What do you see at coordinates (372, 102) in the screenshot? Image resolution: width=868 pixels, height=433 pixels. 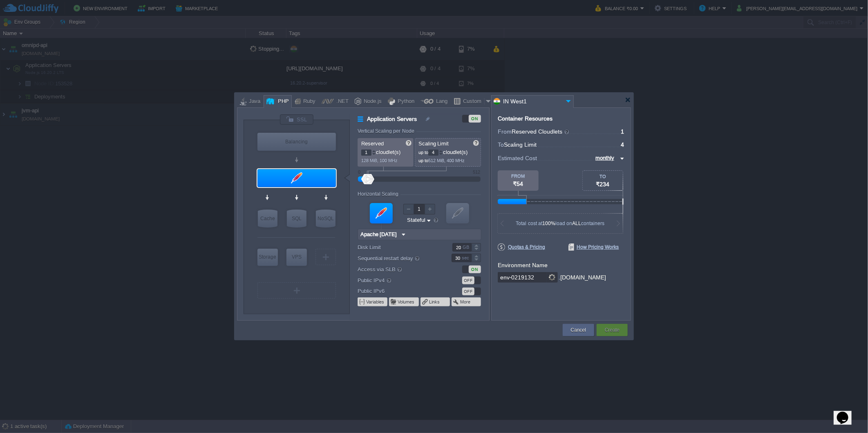 I see `div: Node.js` at bounding box center [372, 102].